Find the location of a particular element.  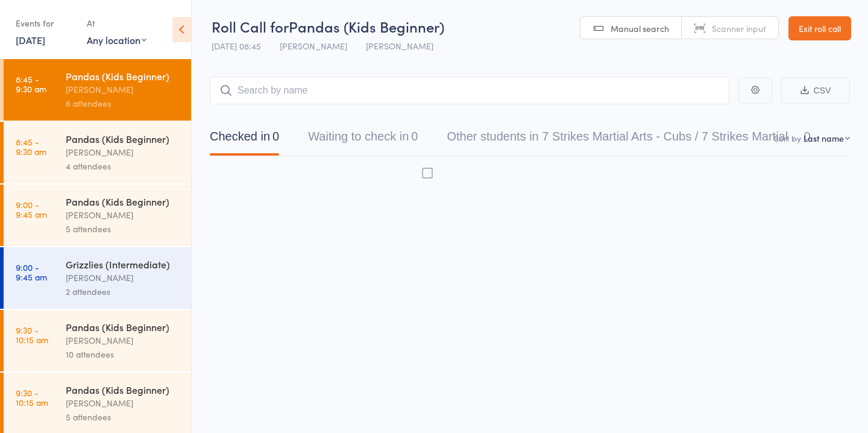

div: 10 attendees is located at coordinates (123, 354).